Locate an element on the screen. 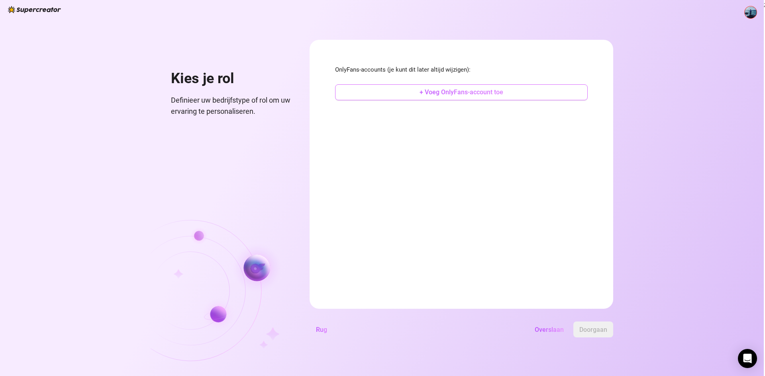  img: logo is located at coordinates (34, 10).